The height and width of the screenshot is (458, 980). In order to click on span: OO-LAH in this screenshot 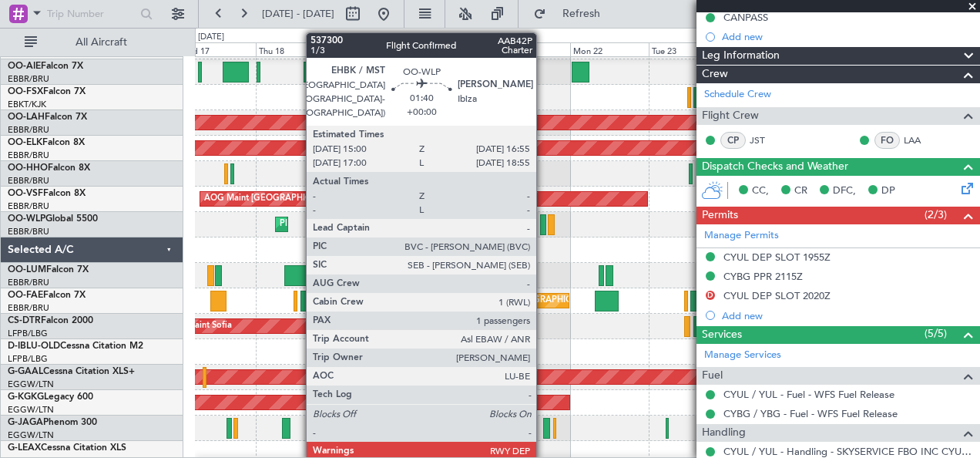, I will do `click(26, 117)`.